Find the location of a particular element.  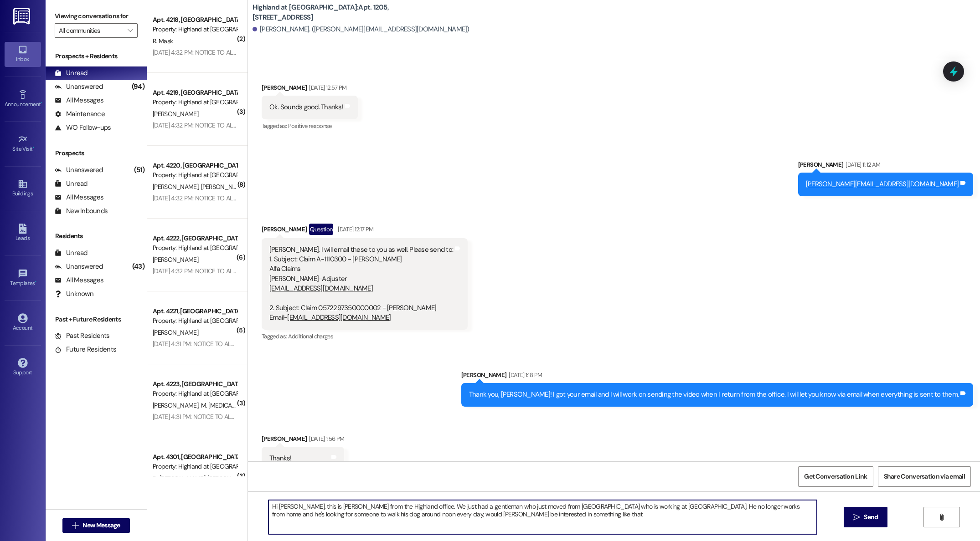

span: Send is located at coordinates (870, 517).